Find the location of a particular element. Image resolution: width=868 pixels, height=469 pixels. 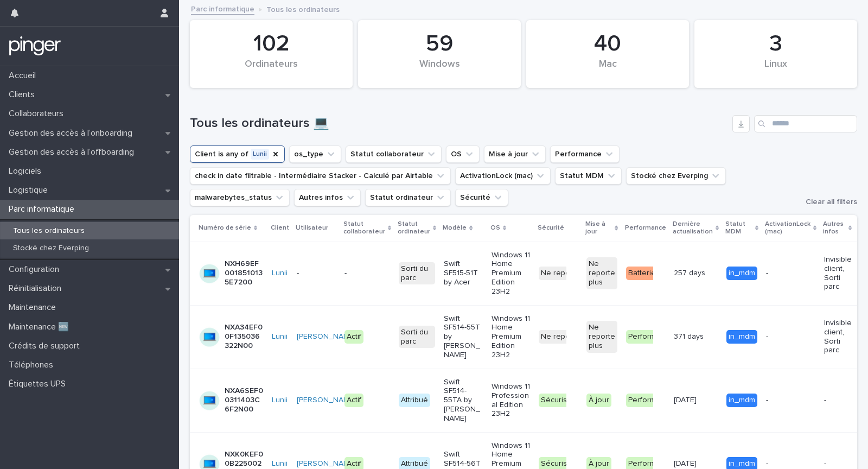

div: Mac is located at coordinates (608, 70).